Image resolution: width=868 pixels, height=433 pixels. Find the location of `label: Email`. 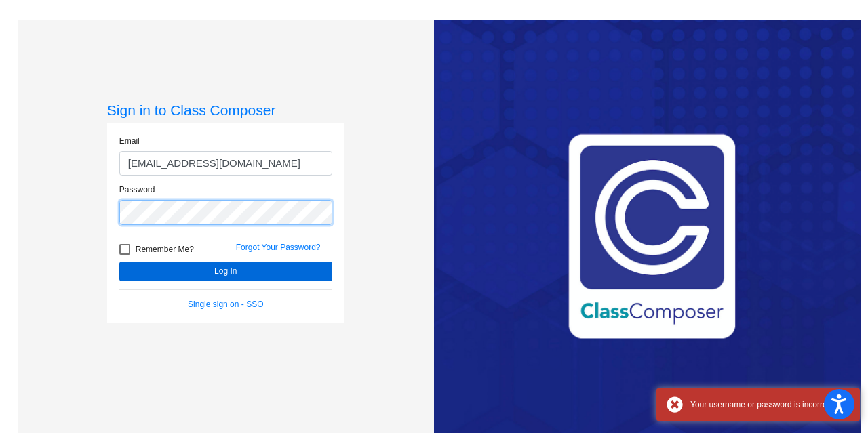

label: Email is located at coordinates (130, 141).